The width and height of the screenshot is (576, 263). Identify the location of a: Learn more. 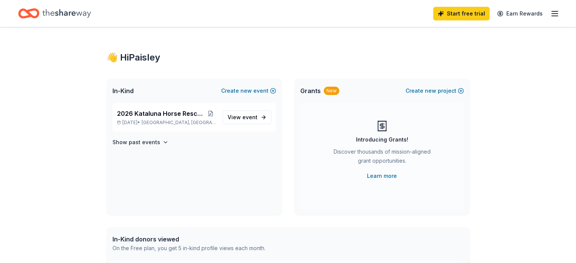
(382, 176).